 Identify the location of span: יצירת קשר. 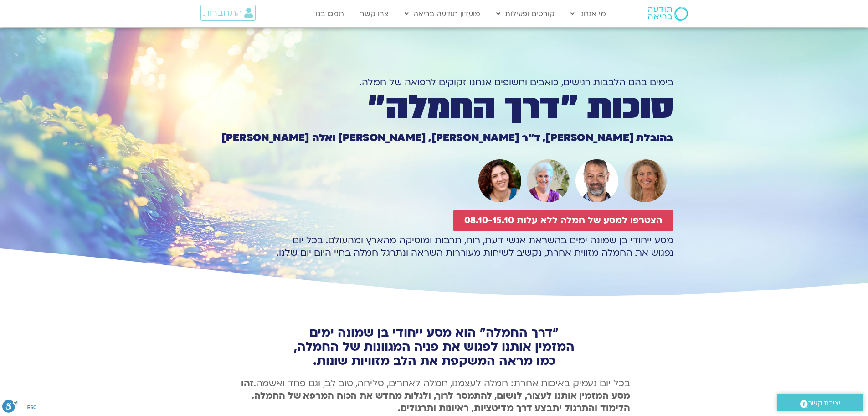
(824, 403).